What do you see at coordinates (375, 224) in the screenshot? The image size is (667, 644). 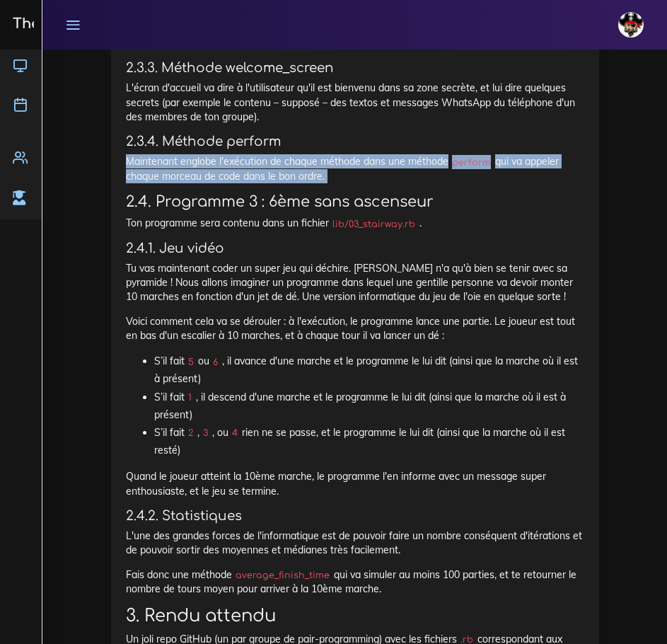 I see `code: lib/03_stairway.rb` at bounding box center [375, 224].